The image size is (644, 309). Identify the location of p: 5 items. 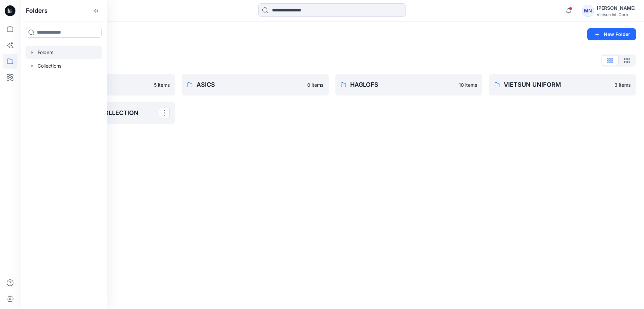
(162, 85).